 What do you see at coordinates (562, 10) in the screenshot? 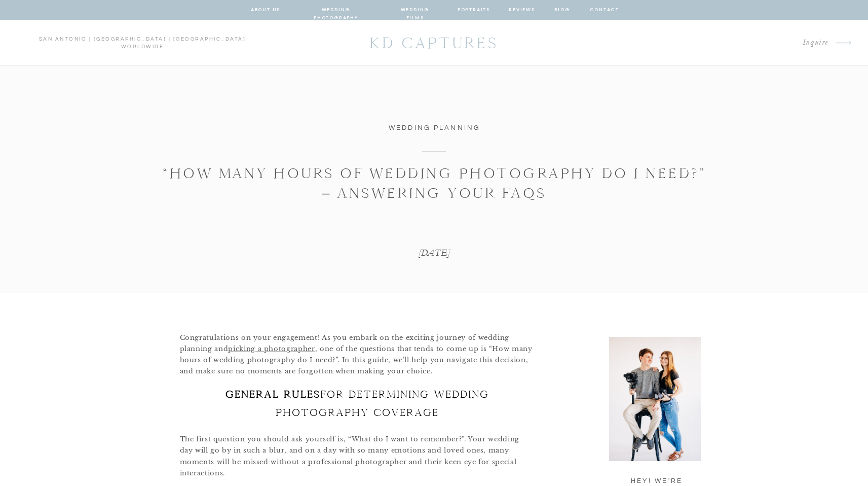
I see `a: blog` at bounding box center [562, 10].